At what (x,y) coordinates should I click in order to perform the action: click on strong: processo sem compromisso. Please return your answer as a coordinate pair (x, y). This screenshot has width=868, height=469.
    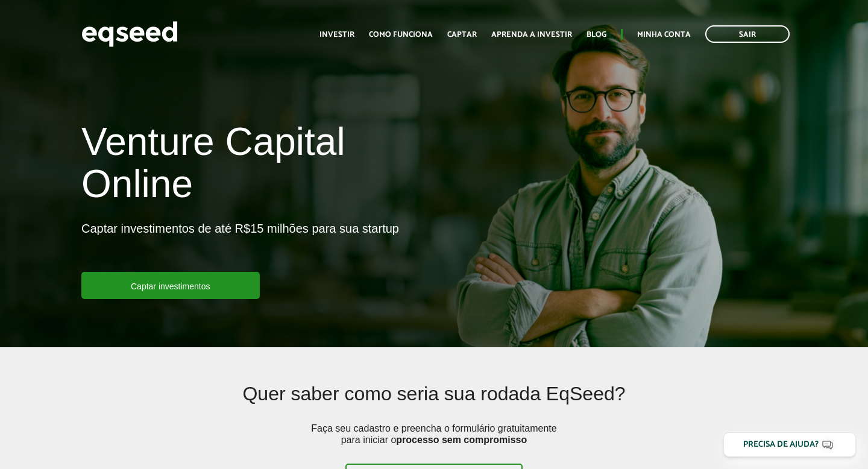
    Looking at the image, I should click on (461, 440).